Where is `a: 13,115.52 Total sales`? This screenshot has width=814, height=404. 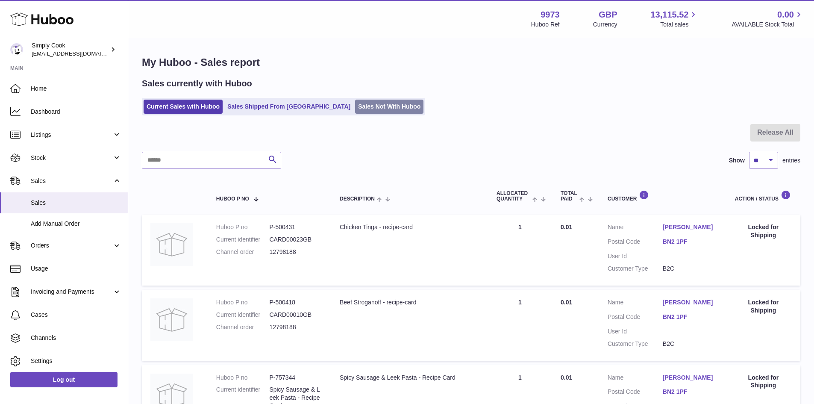 a: 13,115.52 Total sales is located at coordinates (675, 19).